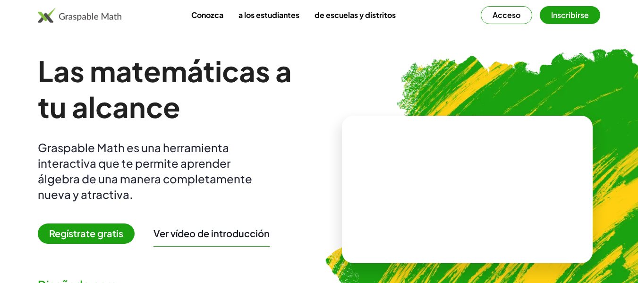  Describe the element at coordinates (355, 15) in the screenshot. I see `font: de escuelas y distritos` at that location.